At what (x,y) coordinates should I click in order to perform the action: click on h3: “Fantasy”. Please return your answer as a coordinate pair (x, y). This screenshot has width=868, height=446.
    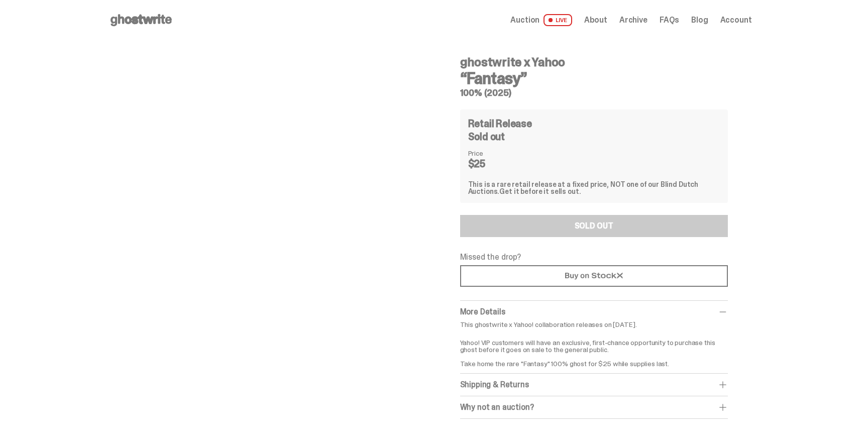
    Looking at the image, I should click on (594, 78).